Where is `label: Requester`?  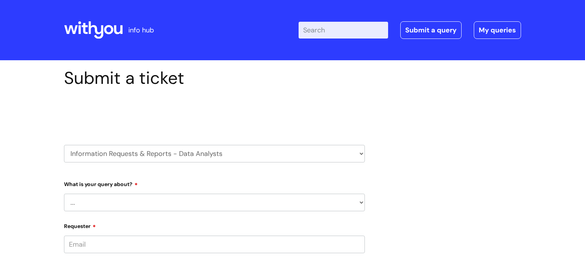
label: Requester is located at coordinates (214, 225).